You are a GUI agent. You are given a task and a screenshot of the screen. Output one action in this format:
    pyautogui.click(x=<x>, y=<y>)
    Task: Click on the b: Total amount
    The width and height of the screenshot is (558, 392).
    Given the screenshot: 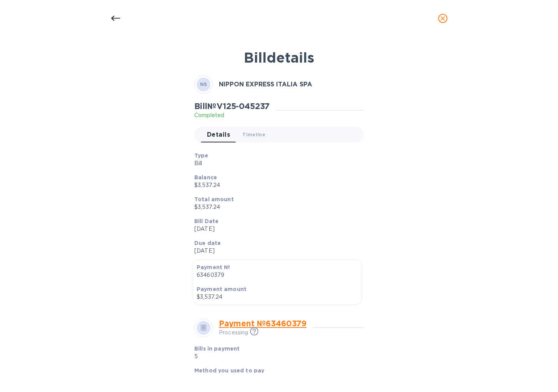 What is the action you would take?
    pyautogui.click(x=214, y=199)
    